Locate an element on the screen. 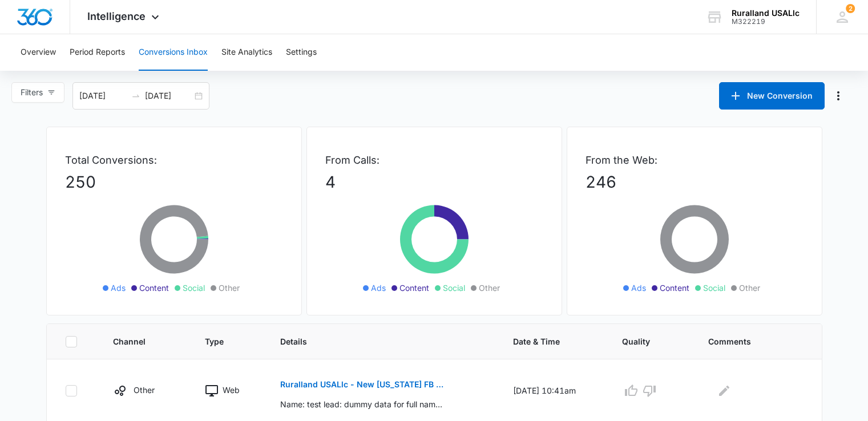 This screenshot has width=868, height=421. span: Channel is located at coordinates (137, 341).